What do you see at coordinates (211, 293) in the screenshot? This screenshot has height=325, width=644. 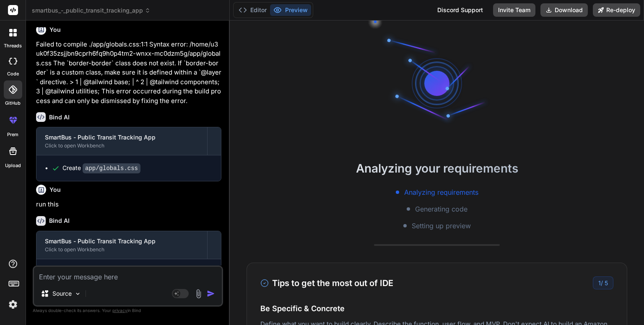 I see `img: icon` at bounding box center [211, 293].